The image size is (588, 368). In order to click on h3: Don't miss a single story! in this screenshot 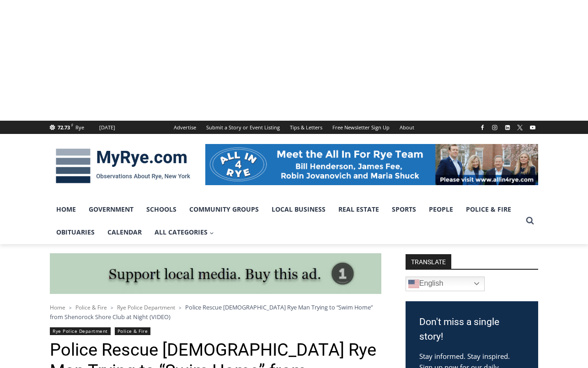, I will do `click(472, 329)`.